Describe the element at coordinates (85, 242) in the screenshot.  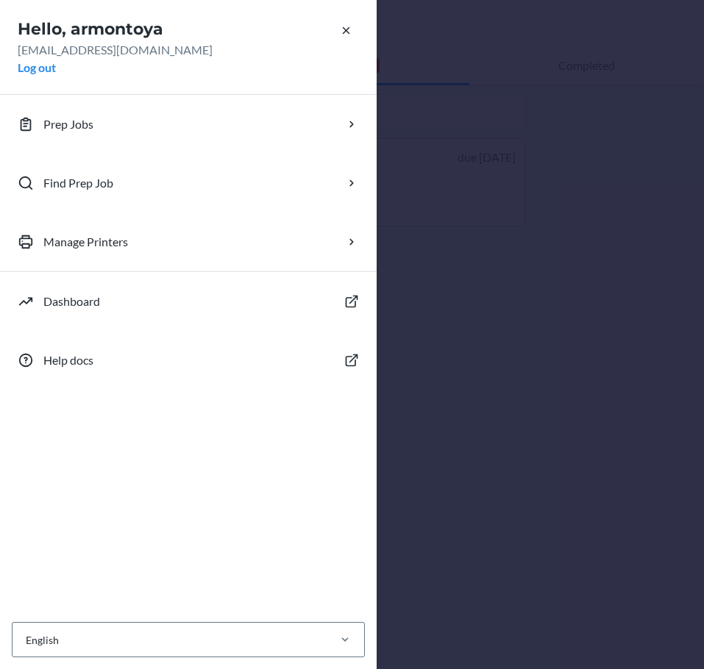
I see `p: Manage Printers` at that location.